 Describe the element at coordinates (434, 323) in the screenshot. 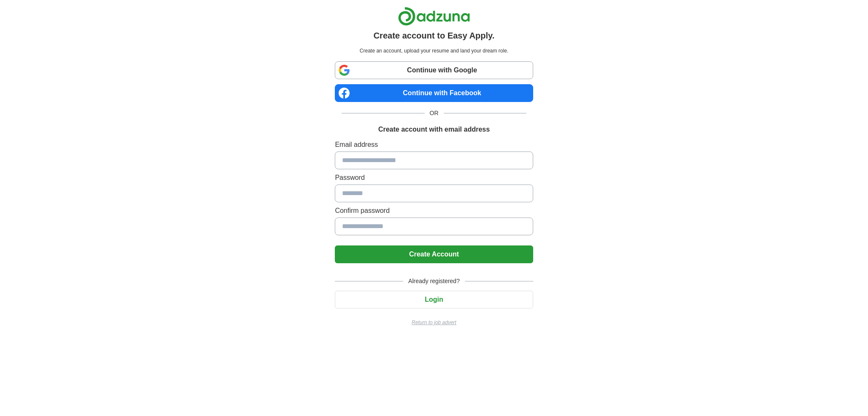

I see `p: Return to job advert` at that location.